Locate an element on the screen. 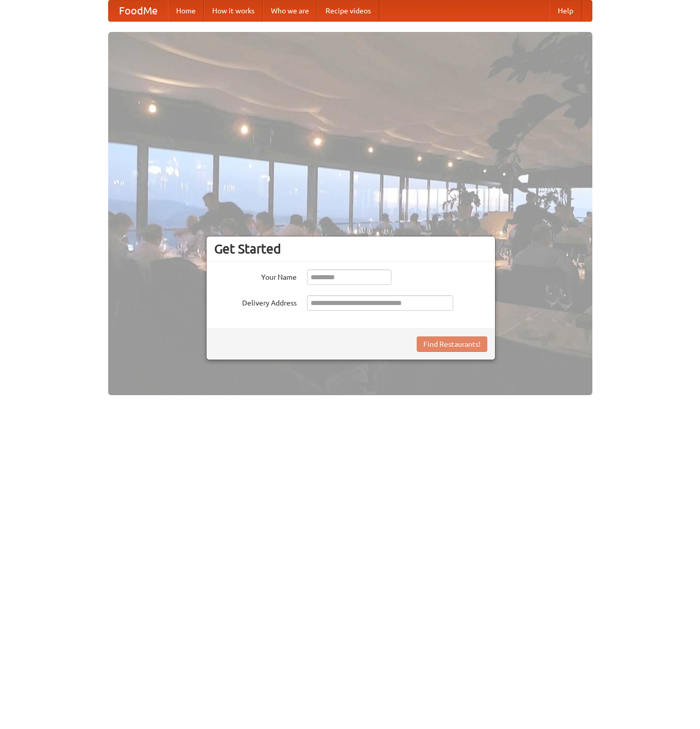 The height and width of the screenshot is (729, 700). a: FoodMe is located at coordinates (138, 11).